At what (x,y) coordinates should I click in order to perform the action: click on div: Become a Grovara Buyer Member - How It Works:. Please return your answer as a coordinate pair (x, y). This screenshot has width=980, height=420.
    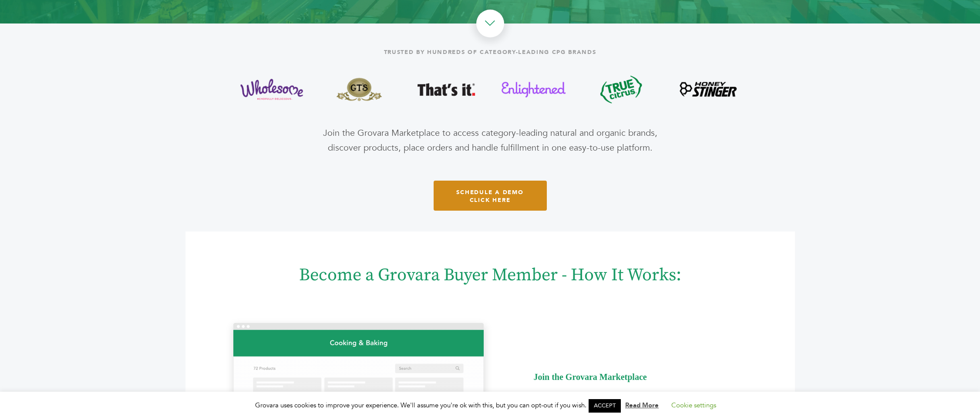
    Looking at the image, I should click on (490, 275).